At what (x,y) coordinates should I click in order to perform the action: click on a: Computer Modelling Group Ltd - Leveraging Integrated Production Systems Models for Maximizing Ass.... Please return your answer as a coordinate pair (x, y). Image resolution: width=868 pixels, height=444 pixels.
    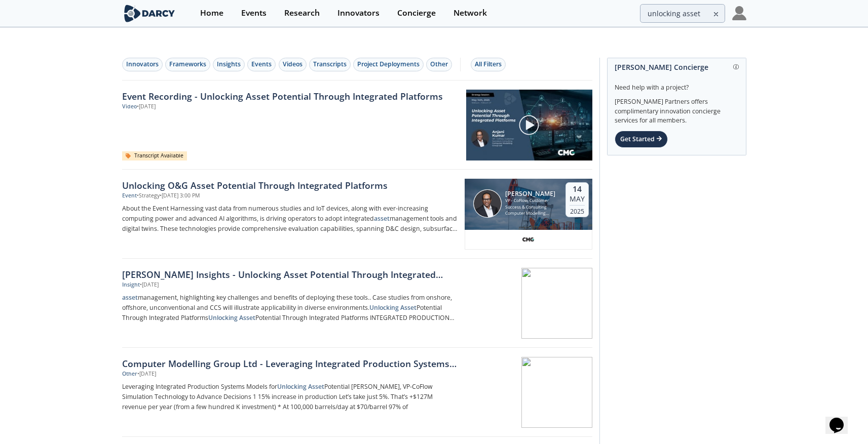
    Looking at the image, I should click on (357, 393).